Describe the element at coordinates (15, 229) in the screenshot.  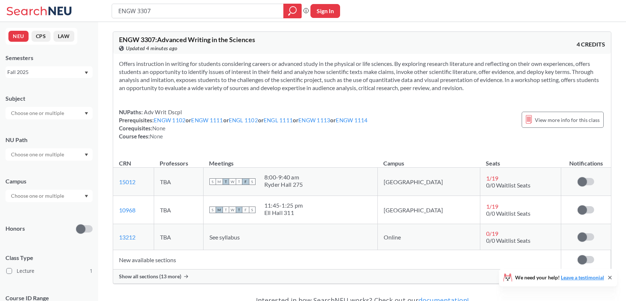
I see `p: Honors` at that location.